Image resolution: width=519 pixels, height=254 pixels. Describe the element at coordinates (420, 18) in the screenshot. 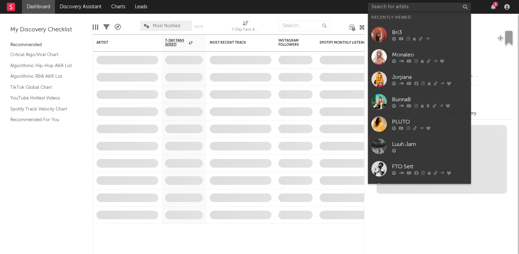

I see `div: Recently Viewed` at that location.